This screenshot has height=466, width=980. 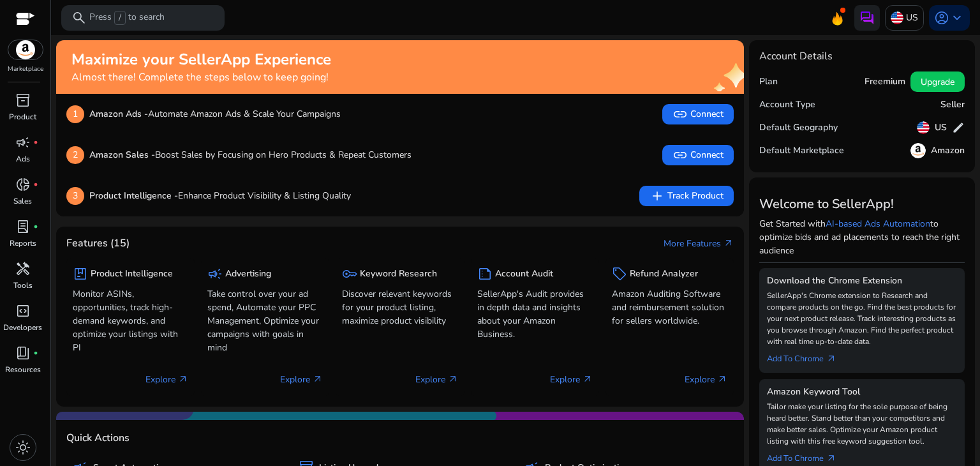 What do you see at coordinates (22, 117) in the screenshot?
I see `p: Product` at bounding box center [22, 117].